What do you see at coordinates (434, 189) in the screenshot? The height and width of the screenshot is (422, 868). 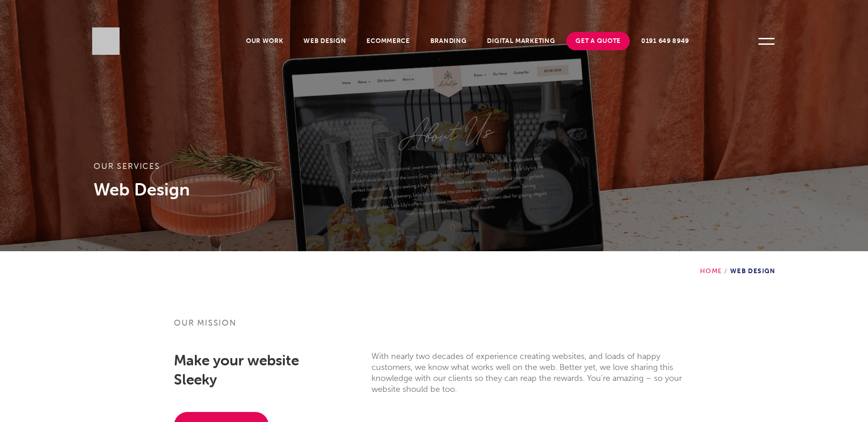 I see `h1: Web Design` at bounding box center [434, 189].